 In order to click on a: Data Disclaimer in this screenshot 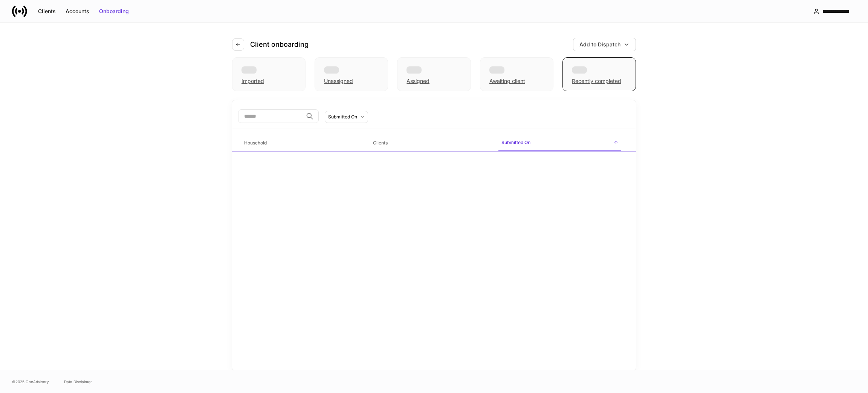, I will do `click(78, 381)`.